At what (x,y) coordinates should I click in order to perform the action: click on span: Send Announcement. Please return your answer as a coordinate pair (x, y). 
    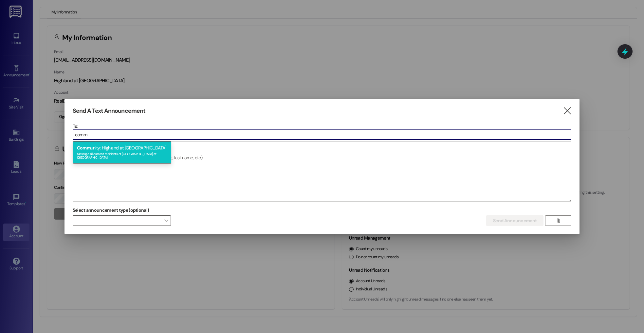
    Looking at the image, I should click on (515, 220).